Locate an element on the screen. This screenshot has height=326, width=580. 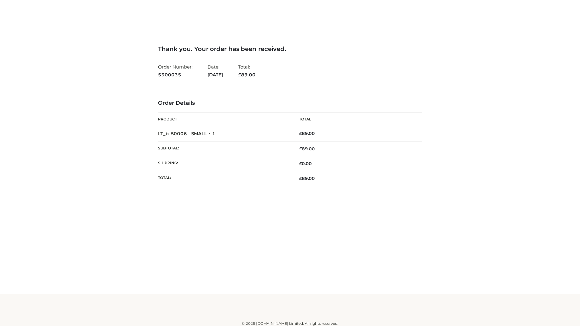
bdi: 89.00 is located at coordinates (307, 133).